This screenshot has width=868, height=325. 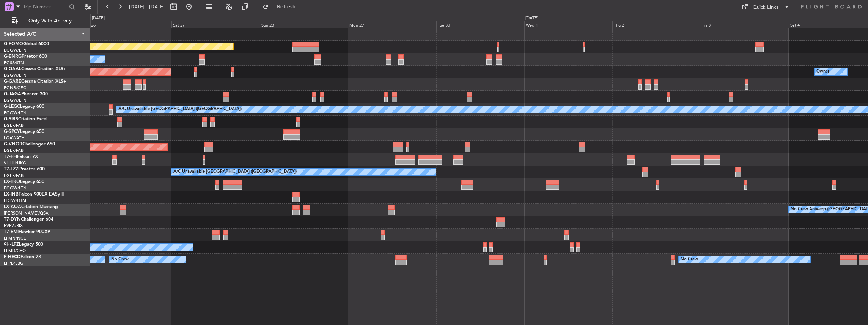 What do you see at coordinates (282, 7) in the screenshot?
I see `button: Refresh` at bounding box center [282, 7].